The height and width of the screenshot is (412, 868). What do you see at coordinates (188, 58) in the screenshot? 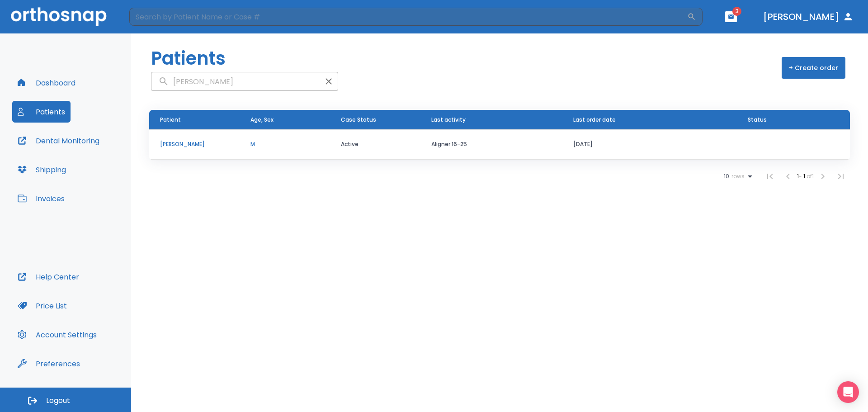
I see `h1: Patients` at bounding box center [188, 58].